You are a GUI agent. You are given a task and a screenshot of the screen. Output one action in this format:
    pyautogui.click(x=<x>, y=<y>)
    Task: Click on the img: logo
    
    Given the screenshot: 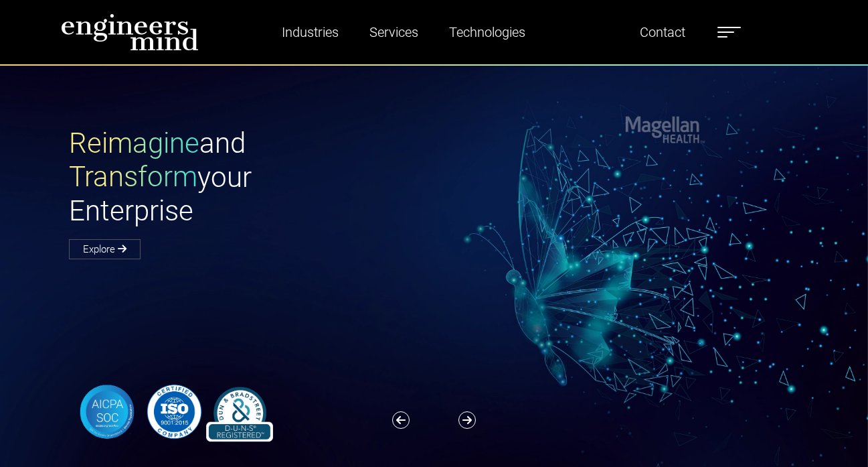 What is the action you would take?
    pyautogui.click(x=130, y=33)
    